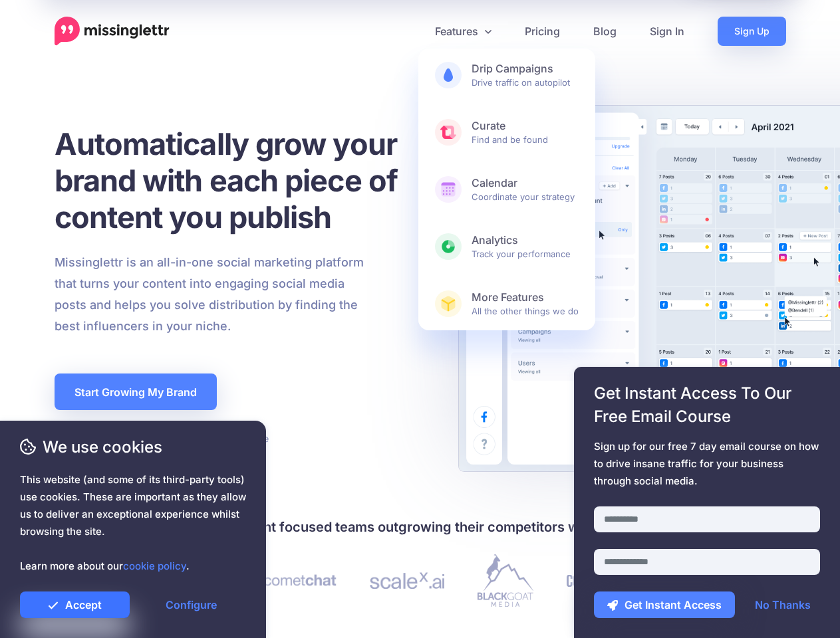  What do you see at coordinates (525, 297) in the screenshot?
I see `b: More Features` at bounding box center [525, 297].